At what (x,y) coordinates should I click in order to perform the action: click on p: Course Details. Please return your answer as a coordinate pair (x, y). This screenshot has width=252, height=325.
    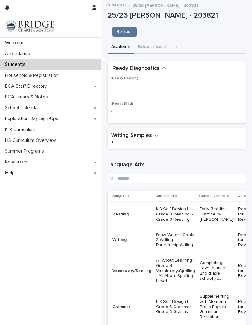
    Looking at the image, I should click on (212, 196).